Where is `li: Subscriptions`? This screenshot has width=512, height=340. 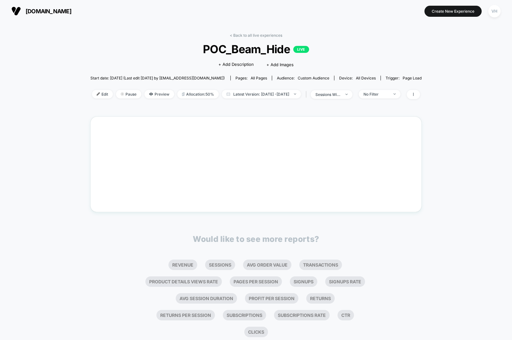 li: Subscriptions is located at coordinates (245, 315).